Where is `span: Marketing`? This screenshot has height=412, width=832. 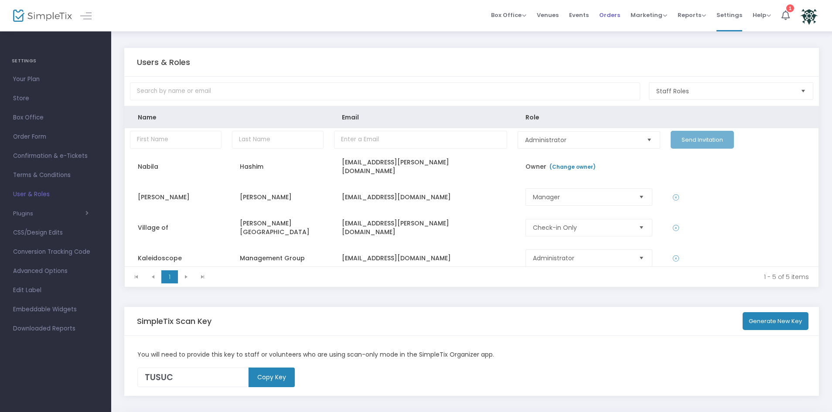 span: Marketing is located at coordinates (649, 15).